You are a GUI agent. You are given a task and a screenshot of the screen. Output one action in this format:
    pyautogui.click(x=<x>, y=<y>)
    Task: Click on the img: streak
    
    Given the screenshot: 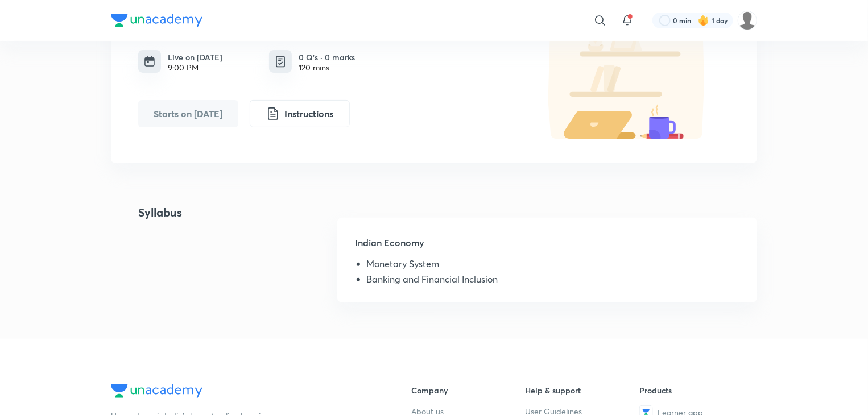 What is the action you would take?
    pyautogui.click(x=703, y=21)
    